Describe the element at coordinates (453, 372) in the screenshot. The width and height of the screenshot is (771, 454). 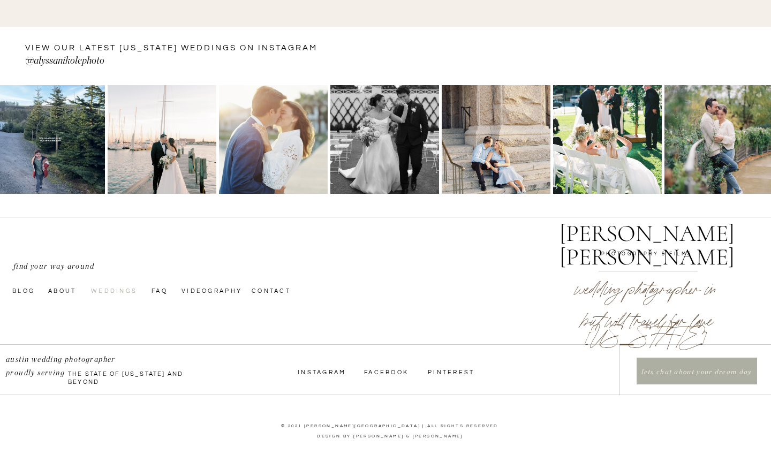
I see `nav: Pinterest` at that location.